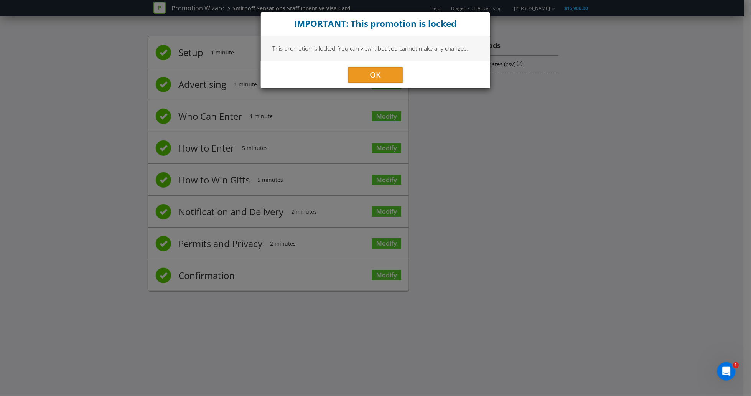 Image resolution: width=751 pixels, height=396 pixels. What do you see at coordinates (376, 24) in the screenshot?
I see `div: Close` at bounding box center [376, 24].